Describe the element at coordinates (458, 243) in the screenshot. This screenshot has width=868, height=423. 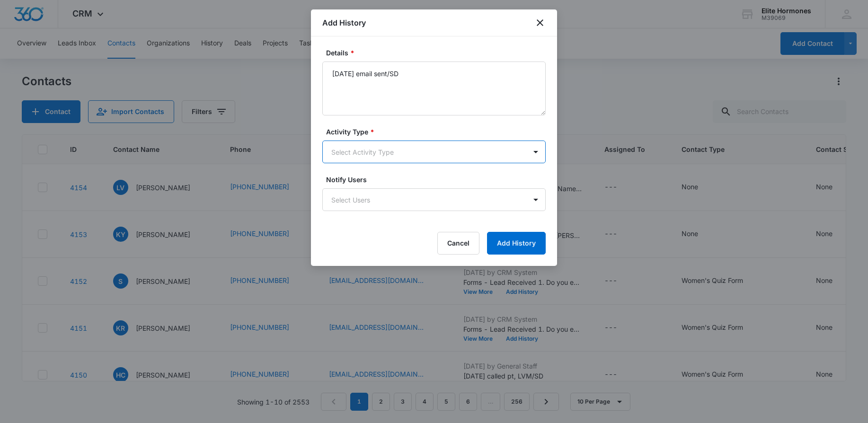
I see `button: Cancel` at that location.